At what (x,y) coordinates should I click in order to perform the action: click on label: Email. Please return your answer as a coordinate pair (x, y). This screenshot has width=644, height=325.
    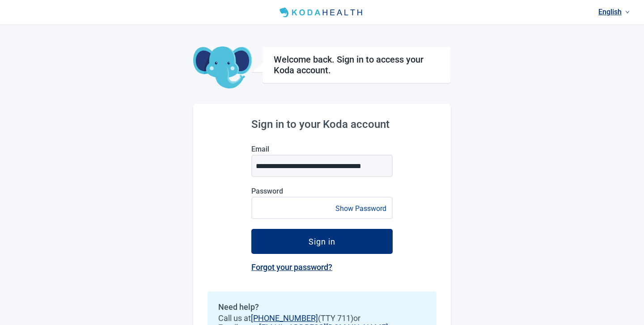
    Looking at the image, I should click on (322, 149).